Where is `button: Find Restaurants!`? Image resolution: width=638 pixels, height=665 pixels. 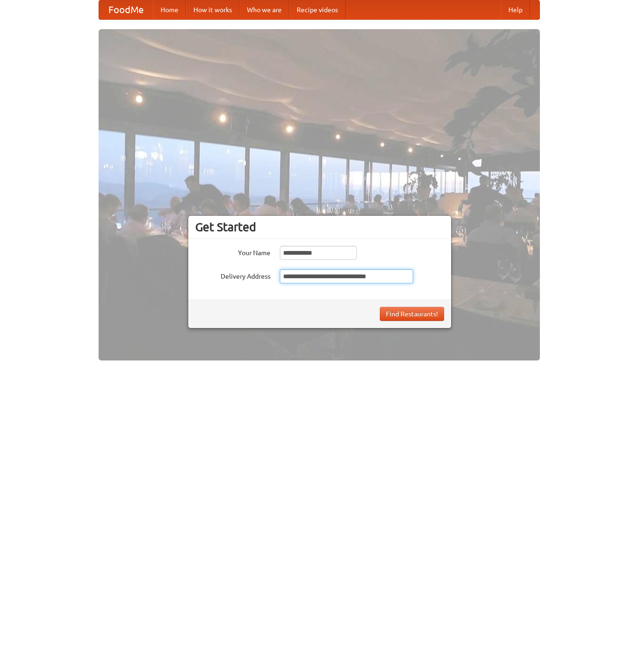 button: Find Restaurants! is located at coordinates (412, 314).